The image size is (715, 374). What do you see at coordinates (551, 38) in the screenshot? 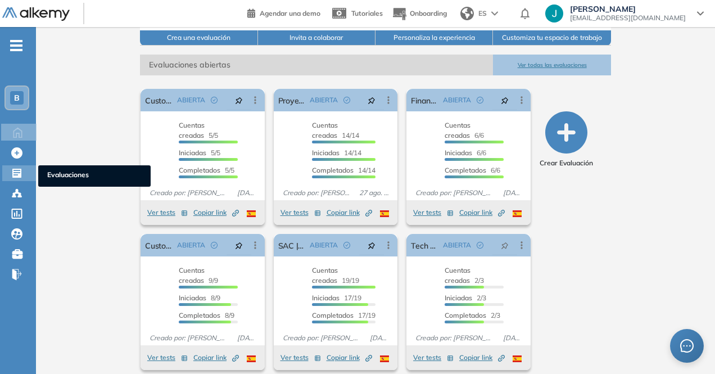
I see `button: Customiza tu espacio de trabajo` at bounding box center [551, 38].